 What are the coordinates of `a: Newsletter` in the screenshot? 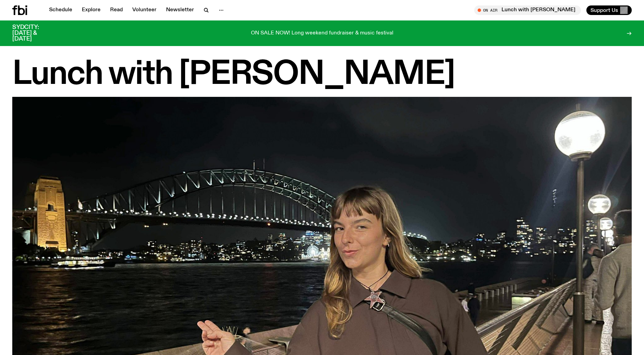 It's located at (180, 11).